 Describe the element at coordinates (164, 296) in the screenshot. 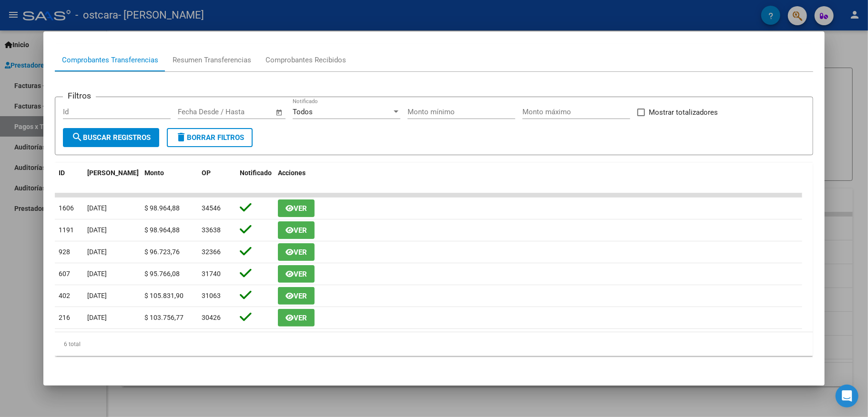

I see `span: $ 105.831,90` at that location.